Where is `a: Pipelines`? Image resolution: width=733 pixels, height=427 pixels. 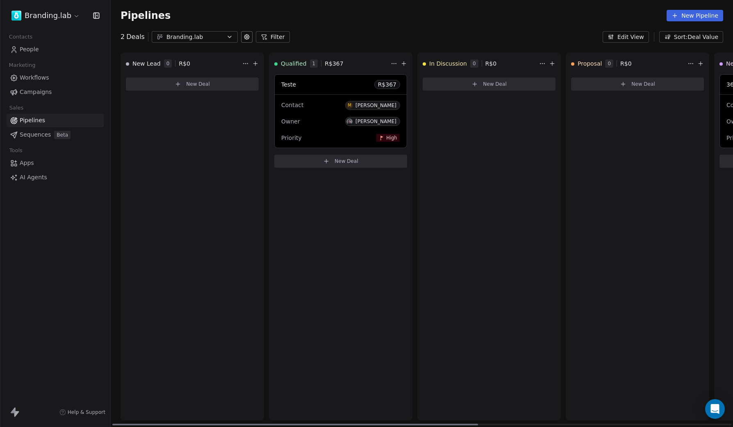
a: Pipelines is located at coordinates (55, 120).